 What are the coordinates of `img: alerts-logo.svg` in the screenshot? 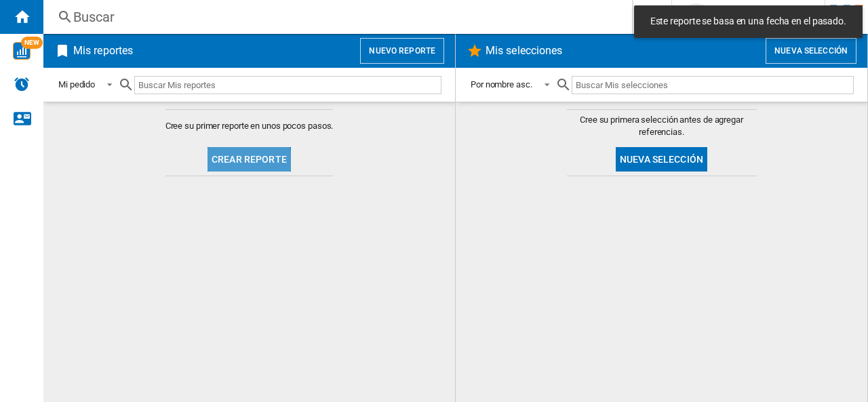 It's located at (22, 84).